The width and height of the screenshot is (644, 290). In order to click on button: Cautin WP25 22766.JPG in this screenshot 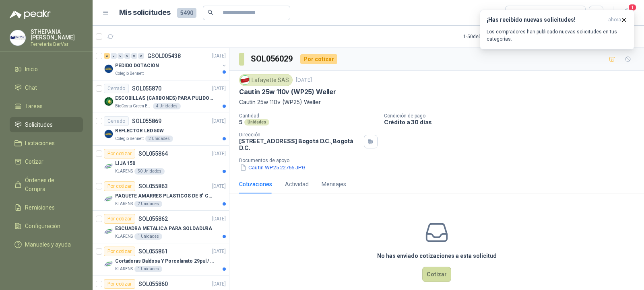, I will do `click(273, 168)`.